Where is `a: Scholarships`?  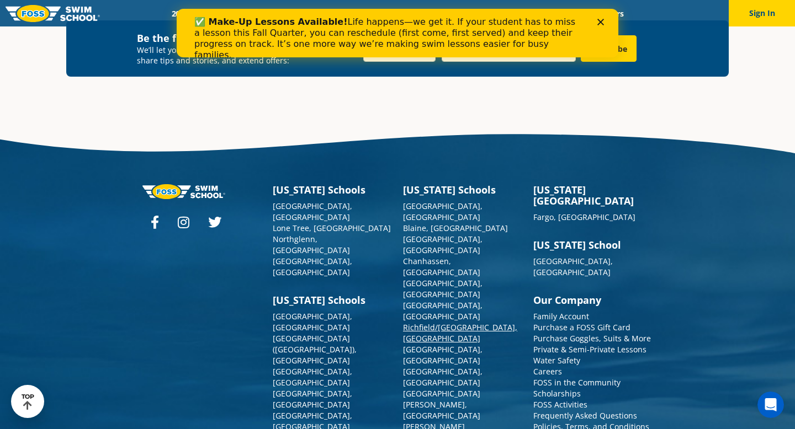 a: Scholarships is located at coordinates (557, 394).